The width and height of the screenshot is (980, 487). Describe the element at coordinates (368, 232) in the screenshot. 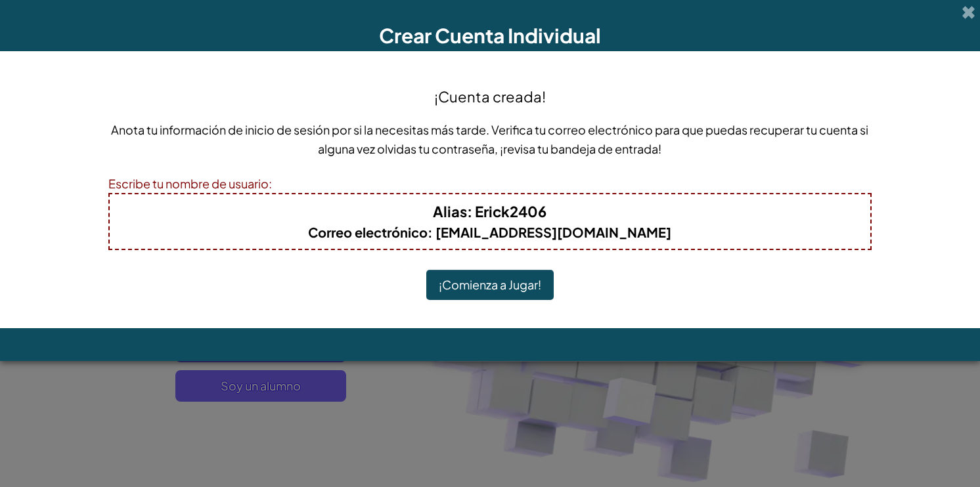

I see `span: Correo electrónico` at that location.